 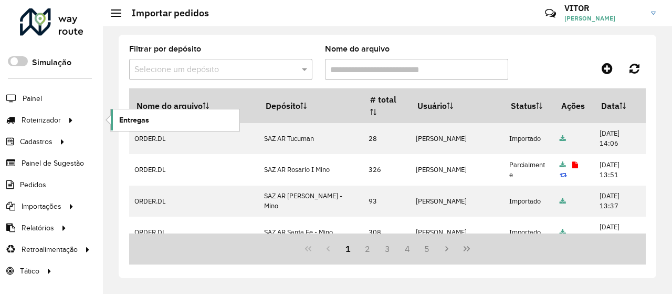 I want to click on span: Retroalimentação, so click(x=49, y=249).